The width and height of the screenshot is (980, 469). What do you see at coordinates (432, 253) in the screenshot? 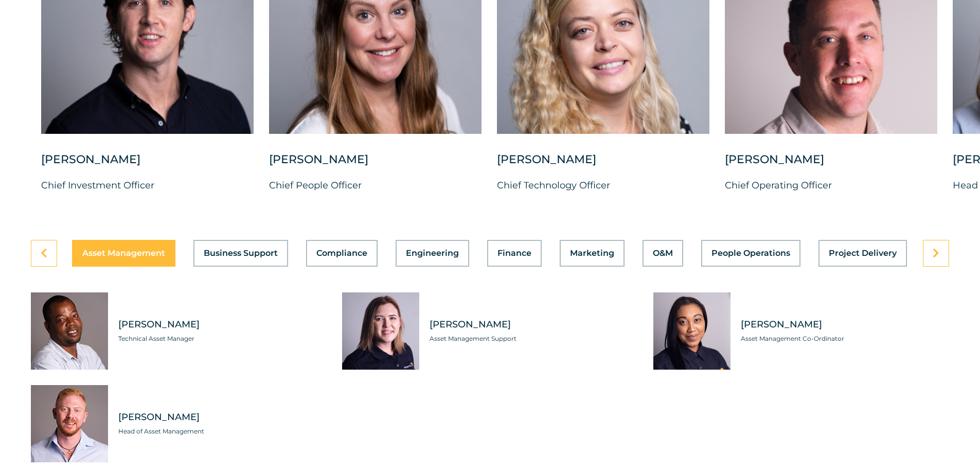
I see `span: Engineering` at bounding box center [432, 253].